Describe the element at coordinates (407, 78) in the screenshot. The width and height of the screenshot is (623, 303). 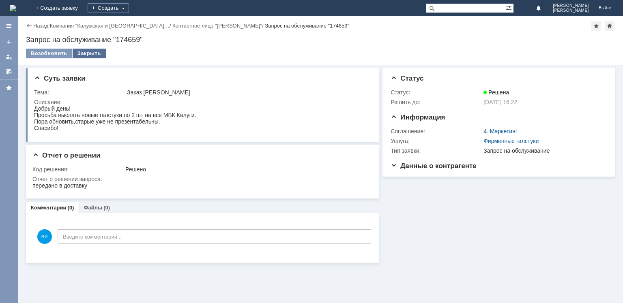
I see `span: Статус` at that location.